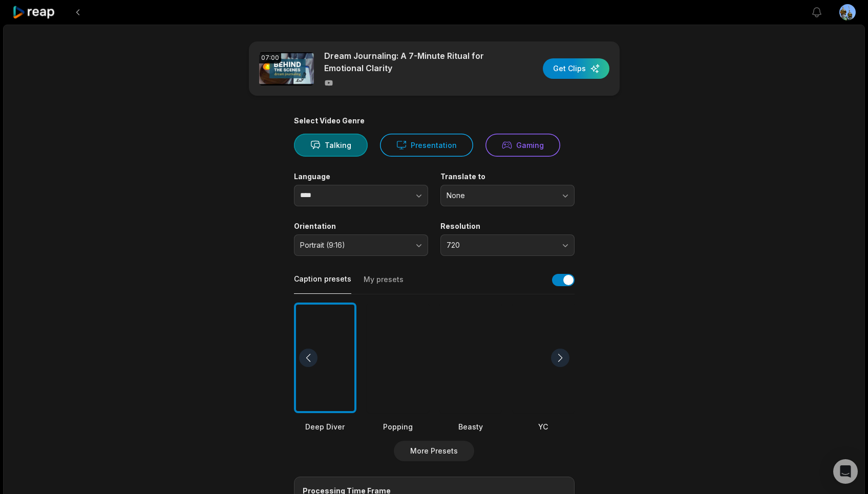 The width and height of the screenshot is (868, 494). Describe the element at coordinates (543, 427) in the screenshot. I see `div: YC` at that location.